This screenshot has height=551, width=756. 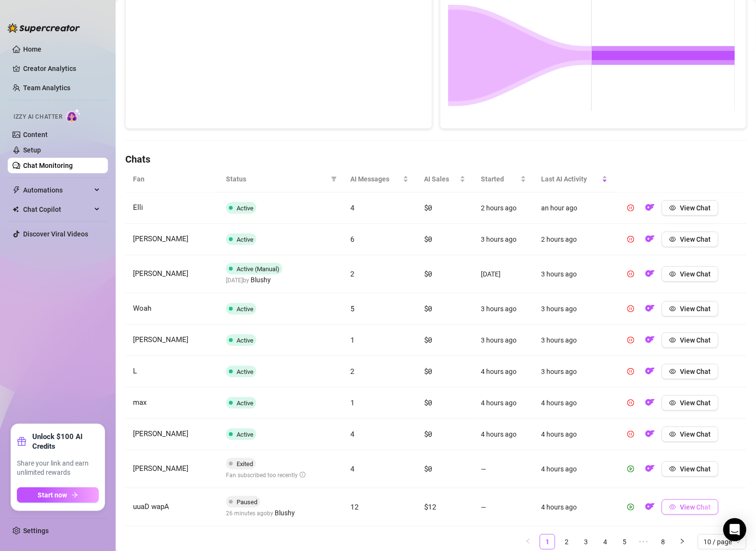 What do you see at coordinates (574, 208) in the screenshot?
I see `td: an hour ago` at bounding box center [574, 208].